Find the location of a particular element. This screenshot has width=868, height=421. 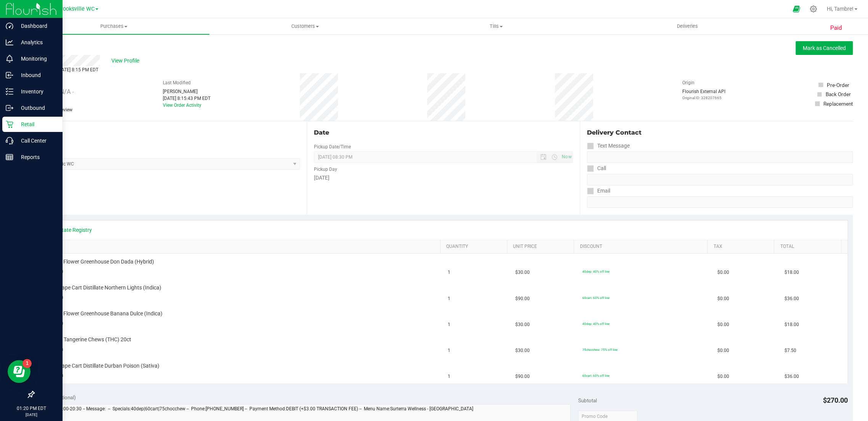

inline-svg: Inventory is located at coordinates (9, 92).